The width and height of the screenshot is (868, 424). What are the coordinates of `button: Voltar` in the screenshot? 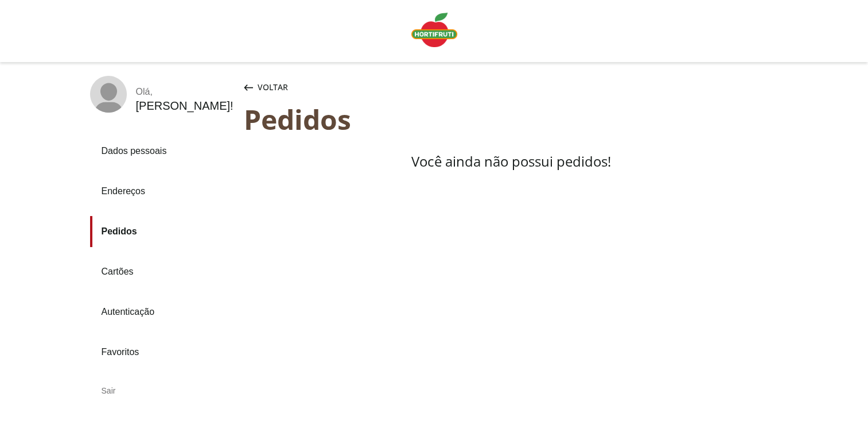 It's located at (265, 87).